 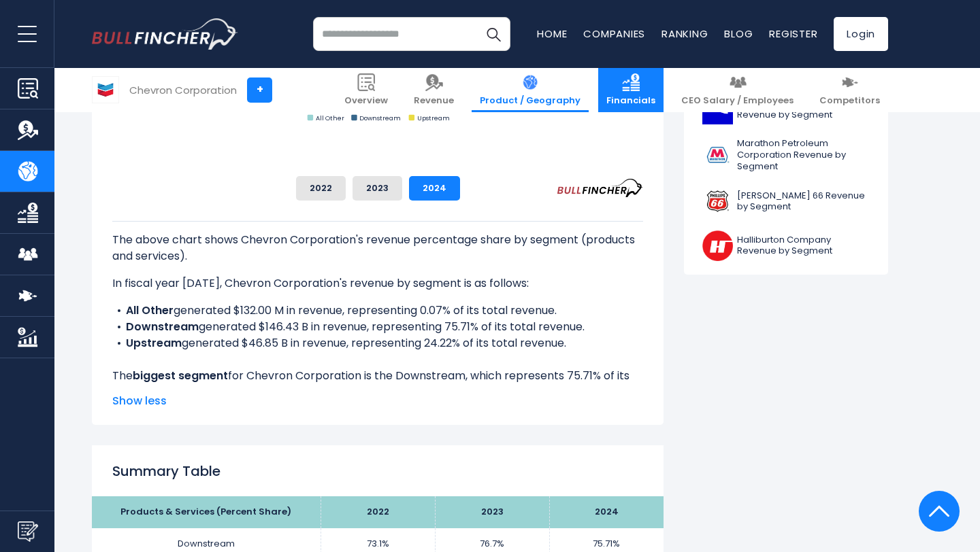 What do you see at coordinates (165, 34) in the screenshot?
I see `a: Go to homepage` at bounding box center [165, 34].